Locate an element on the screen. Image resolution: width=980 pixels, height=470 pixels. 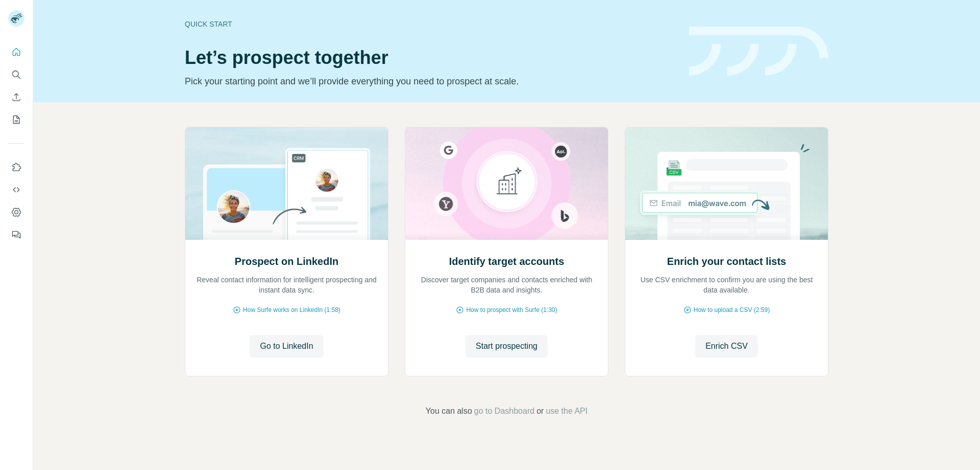
button: Search is located at coordinates (16, 75).